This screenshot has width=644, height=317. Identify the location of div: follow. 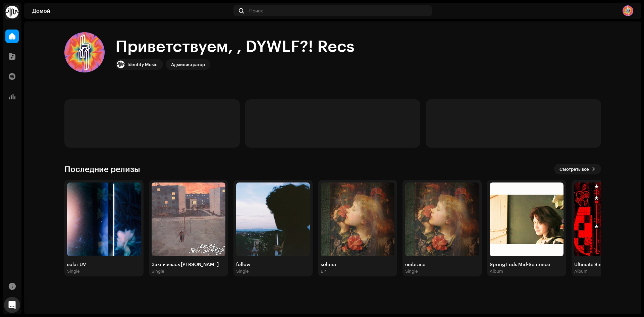
(273, 264).